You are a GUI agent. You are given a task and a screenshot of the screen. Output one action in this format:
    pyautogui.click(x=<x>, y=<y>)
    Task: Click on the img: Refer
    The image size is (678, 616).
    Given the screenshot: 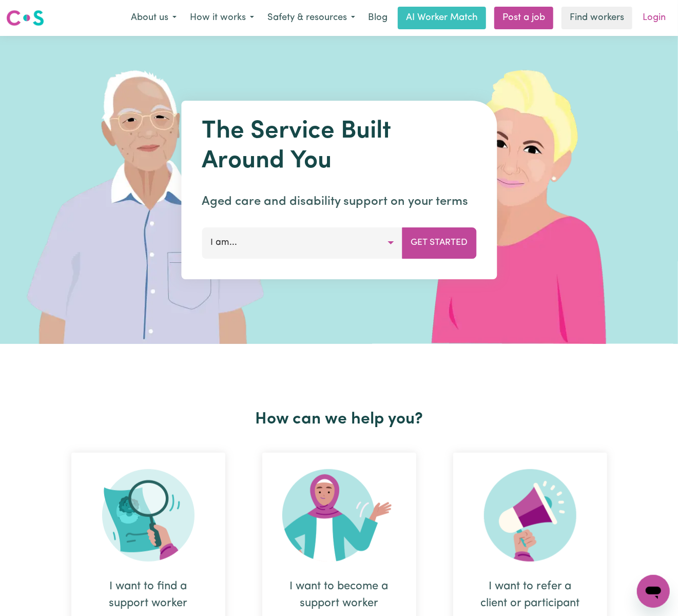 What is the action you would take?
    pyautogui.click(x=530, y=515)
    